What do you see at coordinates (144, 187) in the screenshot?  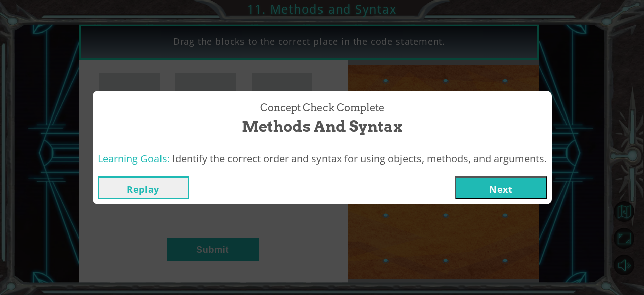 I see `button: Replay` at bounding box center [144, 187].